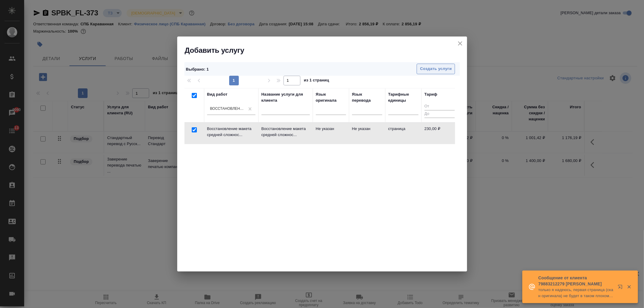 The height and width of the screenshot is (308, 644). Describe the element at coordinates (285, 98) in the screenshot. I see `div: Название услуги для клиента` at that location.